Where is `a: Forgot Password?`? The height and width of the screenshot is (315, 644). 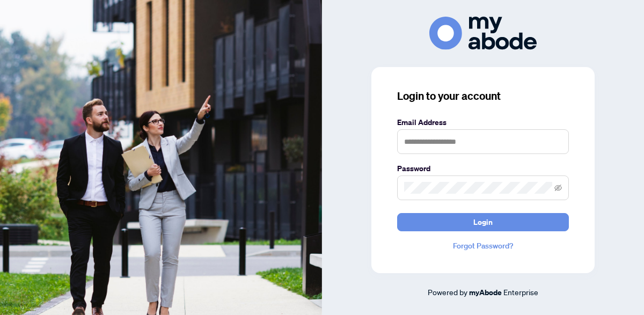 a: Forgot Password? is located at coordinates (483, 246).